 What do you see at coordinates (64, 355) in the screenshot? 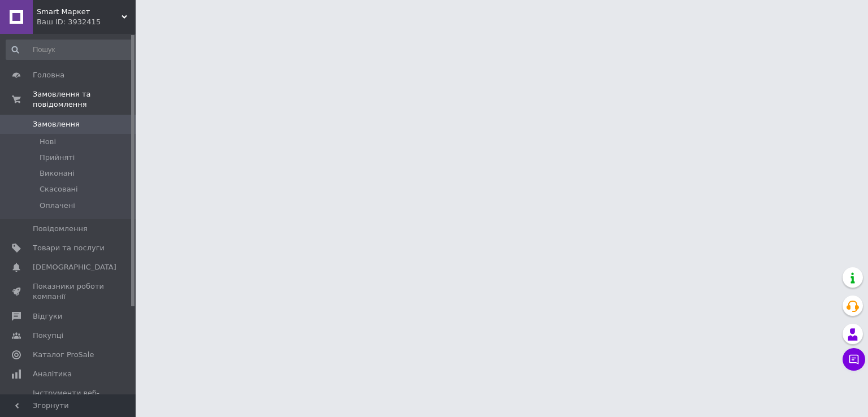
I see `span: Каталог ProSale` at bounding box center [64, 355].